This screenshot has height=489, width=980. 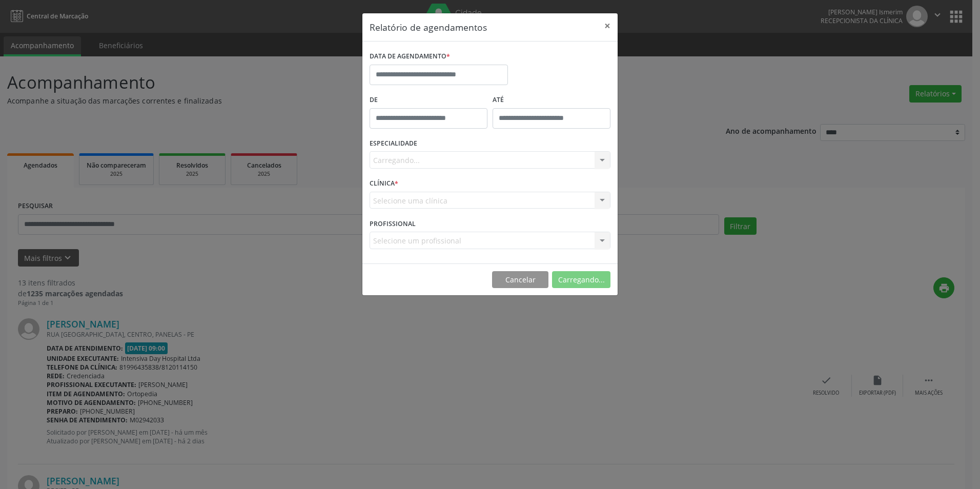 I want to click on button: Cancelar, so click(x=520, y=280).